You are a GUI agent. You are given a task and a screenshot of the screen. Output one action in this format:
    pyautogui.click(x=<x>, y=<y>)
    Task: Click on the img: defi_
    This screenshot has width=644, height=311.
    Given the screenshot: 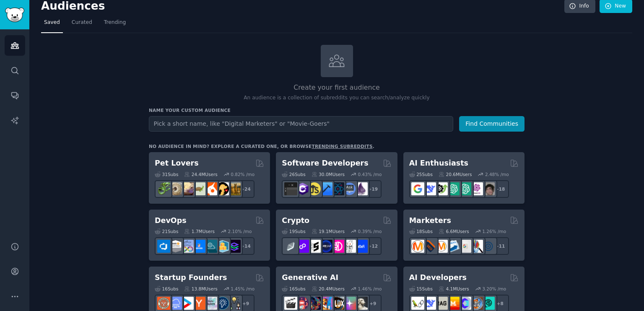 What is the action you would take?
    pyautogui.click(x=361, y=246)
    